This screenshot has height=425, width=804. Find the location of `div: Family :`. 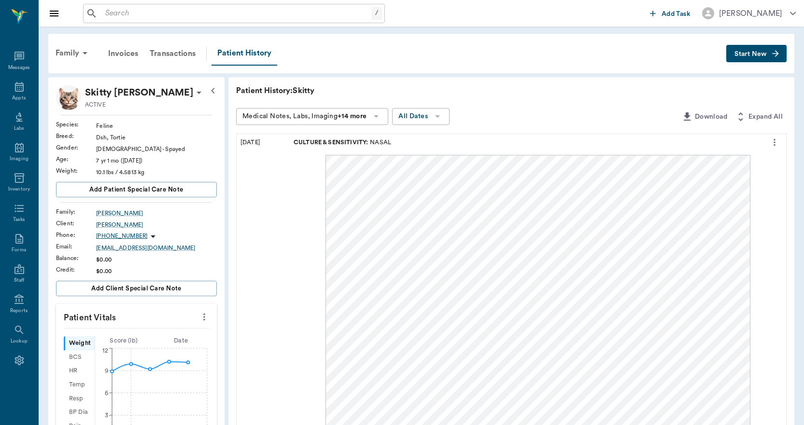

div: Family : is located at coordinates (76, 212).